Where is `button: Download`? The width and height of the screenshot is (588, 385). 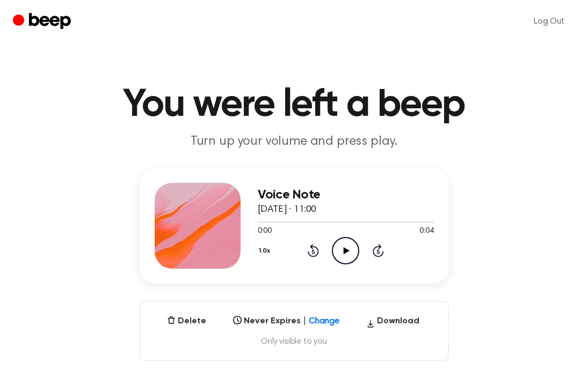
button: Download is located at coordinates (393, 324).